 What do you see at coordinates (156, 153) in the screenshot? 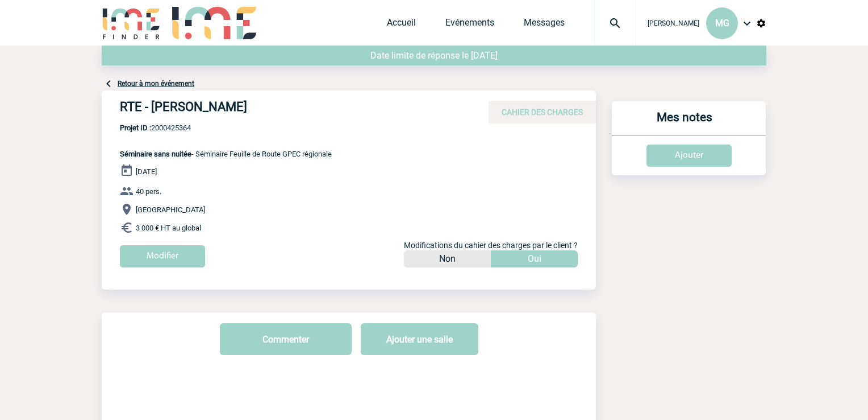
I see `span: Séminaire sans nuitée` at bounding box center [156, 153].